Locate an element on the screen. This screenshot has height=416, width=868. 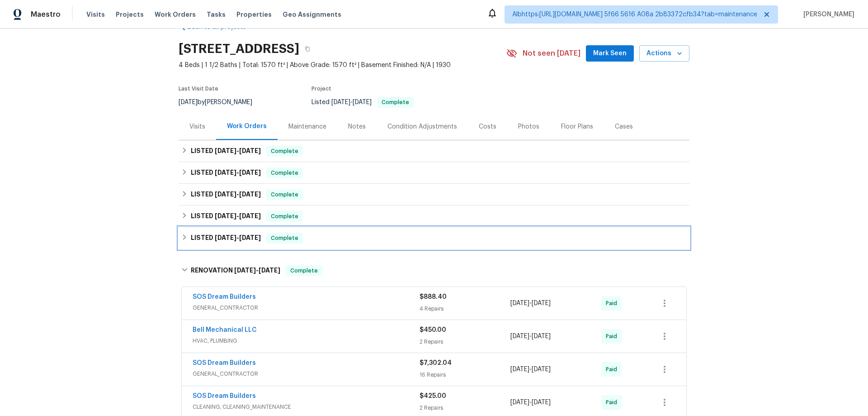
span: CLEANING, CLEANING_MAINTENANCE is located at coordinates (306, 407).